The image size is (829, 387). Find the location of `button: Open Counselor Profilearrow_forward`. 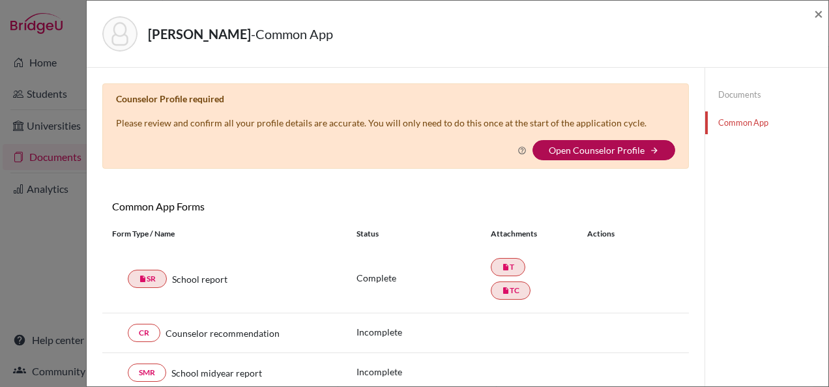

button: Open Counselor Profilearrow_forward is located at coordinates (603, 150).